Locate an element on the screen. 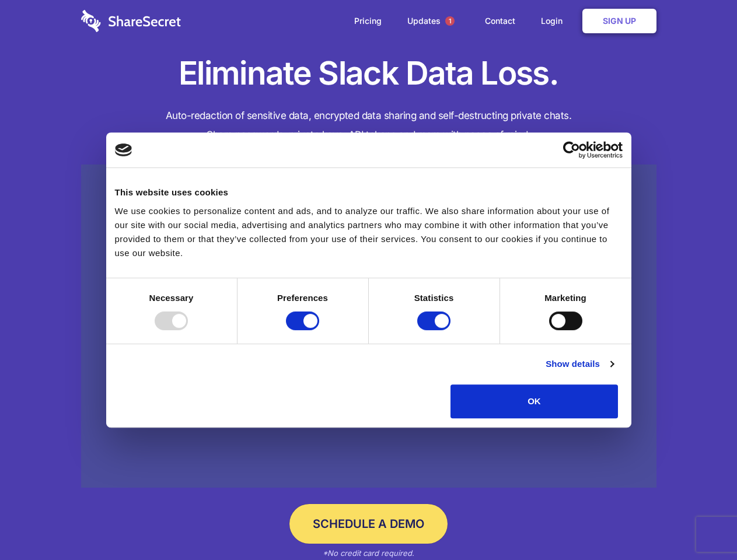 This screenshot has width=737, height=560. button: OK is located at coordinates (534, 401).